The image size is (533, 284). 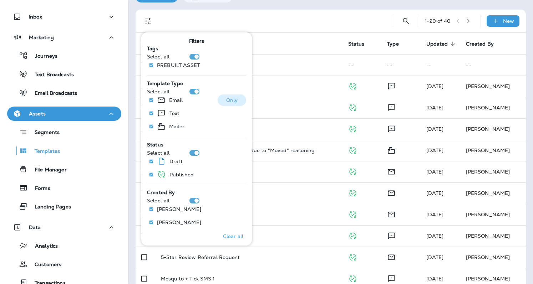 I want to click on div: 1 - 20 of 40, so click(x=437, y=21).